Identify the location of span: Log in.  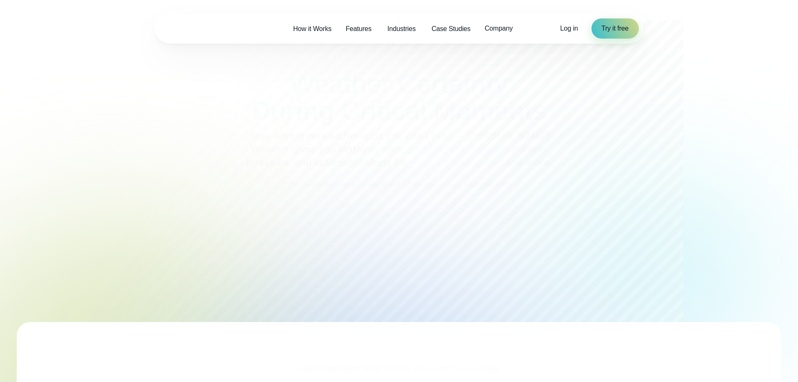
(569, 28).